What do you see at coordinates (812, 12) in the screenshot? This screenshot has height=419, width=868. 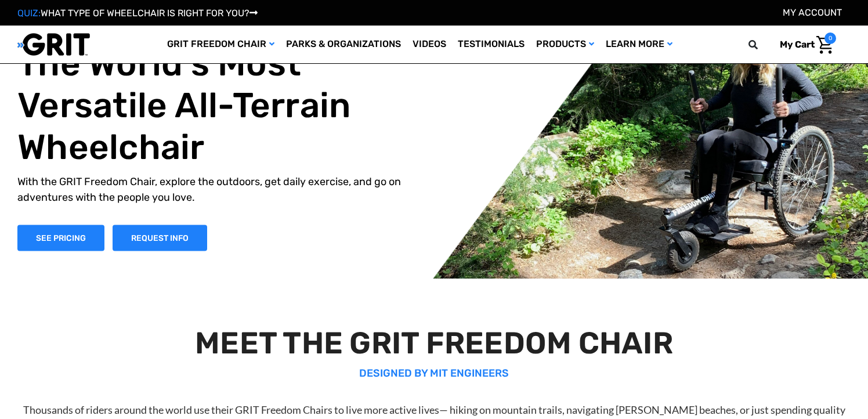 I see `a: Account` at bounding box center [812, 12].